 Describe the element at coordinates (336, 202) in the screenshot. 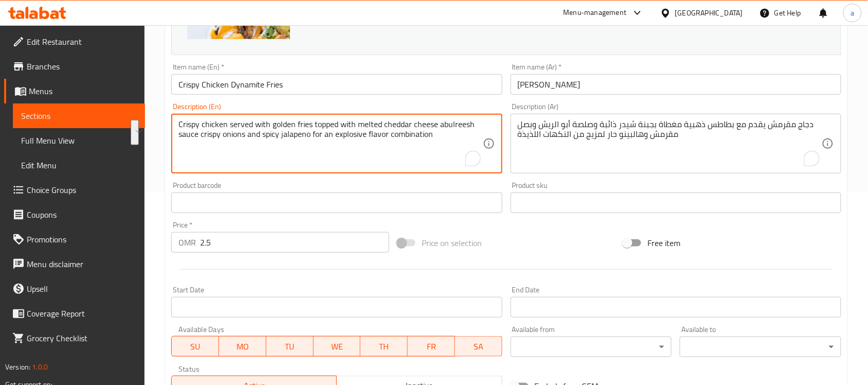

I see `input: Please enter product barcode` at that location.